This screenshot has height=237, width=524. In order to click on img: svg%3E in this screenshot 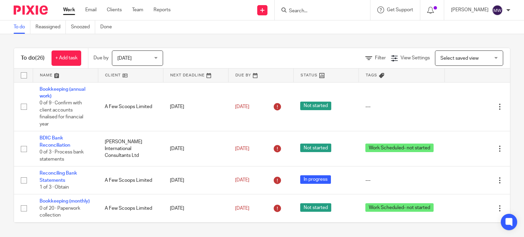, I will do `click(497, 10)`.